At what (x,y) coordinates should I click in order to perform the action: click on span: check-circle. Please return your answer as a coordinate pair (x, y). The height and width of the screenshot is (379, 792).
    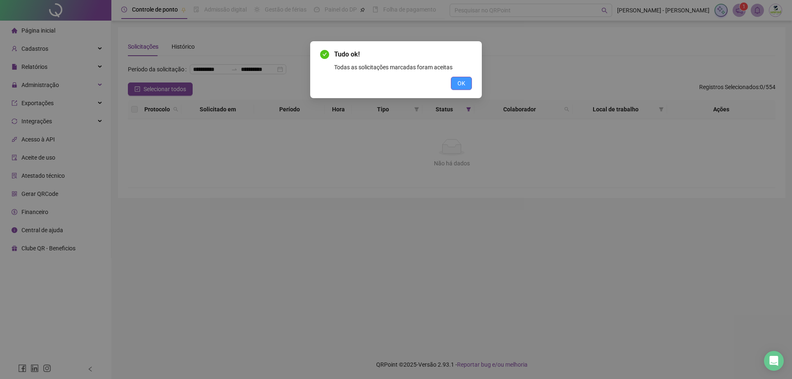
    Looking at the image, I should click on (325, 54).